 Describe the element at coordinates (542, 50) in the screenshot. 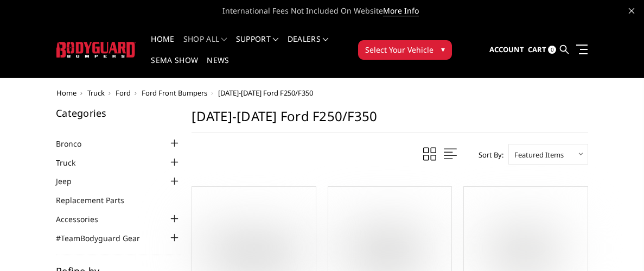

I see `a: Cart 0` at that location.